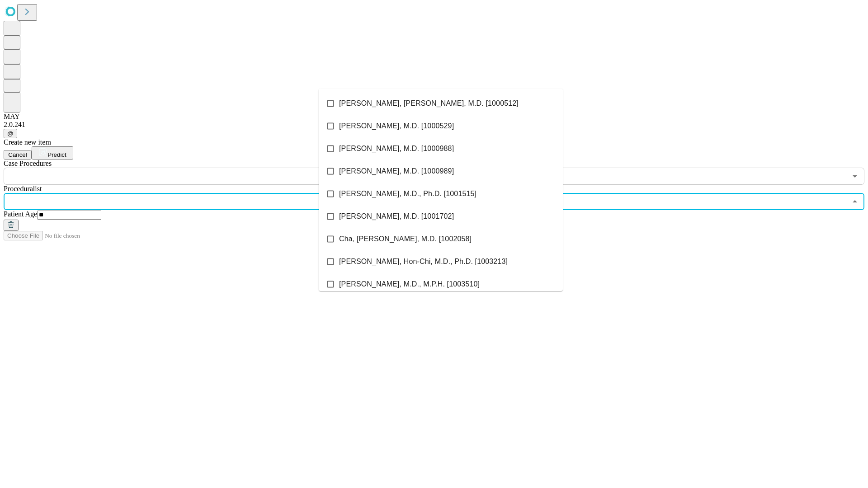 The width and height of the screenshot is (868, 488). I want to click on button: Cancel, so click(18, 155).